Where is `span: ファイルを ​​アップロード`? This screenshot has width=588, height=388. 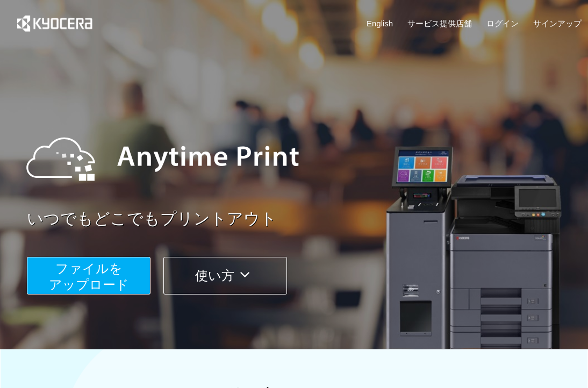 span: ファイルを ​​アップロード is located at coordinates (88, 276).